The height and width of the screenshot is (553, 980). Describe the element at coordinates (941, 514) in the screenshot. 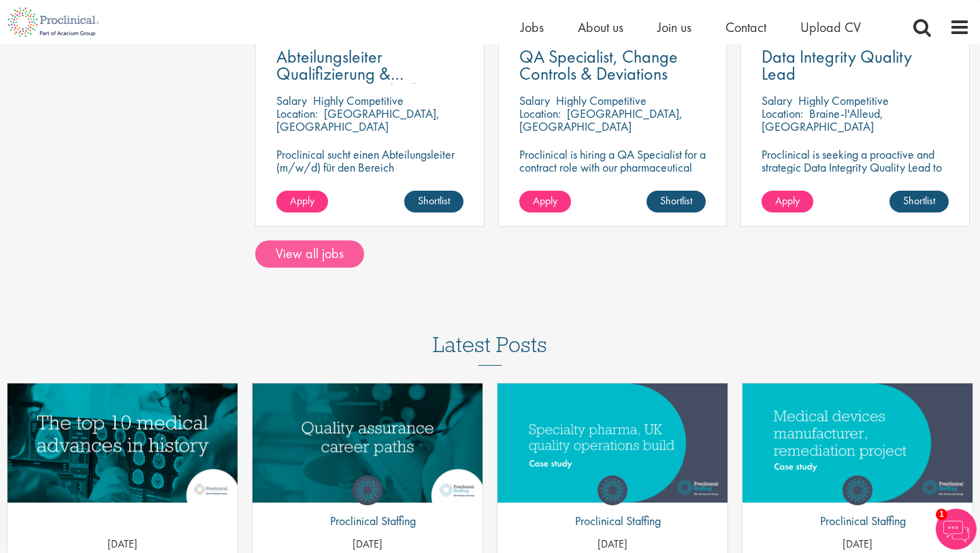

I see `span: 1` at that location.